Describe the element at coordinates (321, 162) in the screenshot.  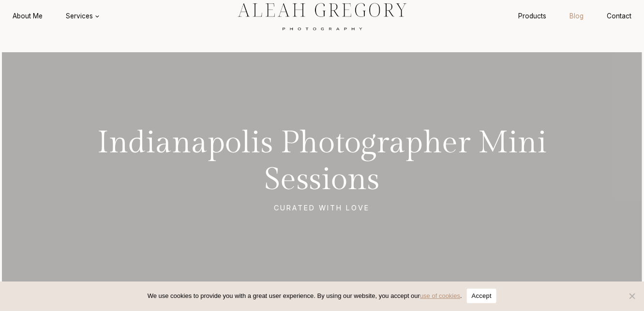
I see `a: Indianapolis Photographer Mini Sessions` at that location.